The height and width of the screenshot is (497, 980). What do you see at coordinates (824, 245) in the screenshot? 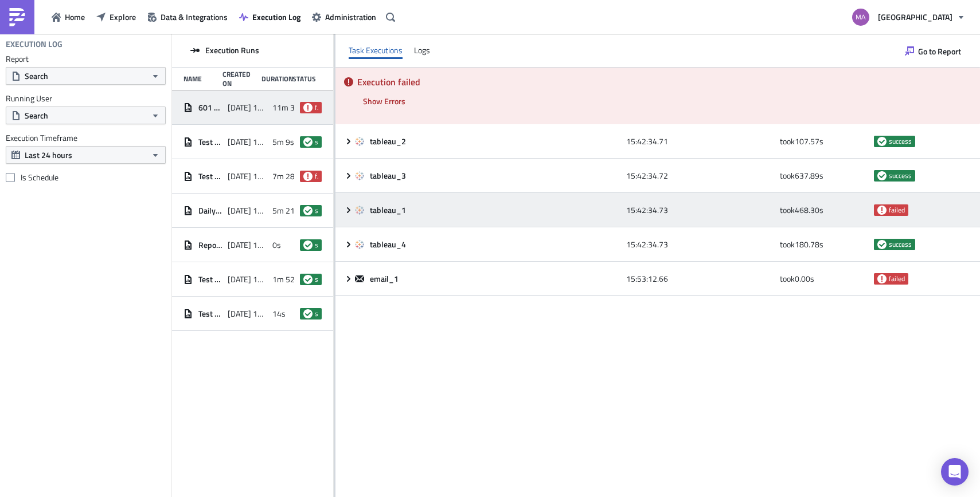
I see `div: took 180.78 s` at bounding box center [824, 245].